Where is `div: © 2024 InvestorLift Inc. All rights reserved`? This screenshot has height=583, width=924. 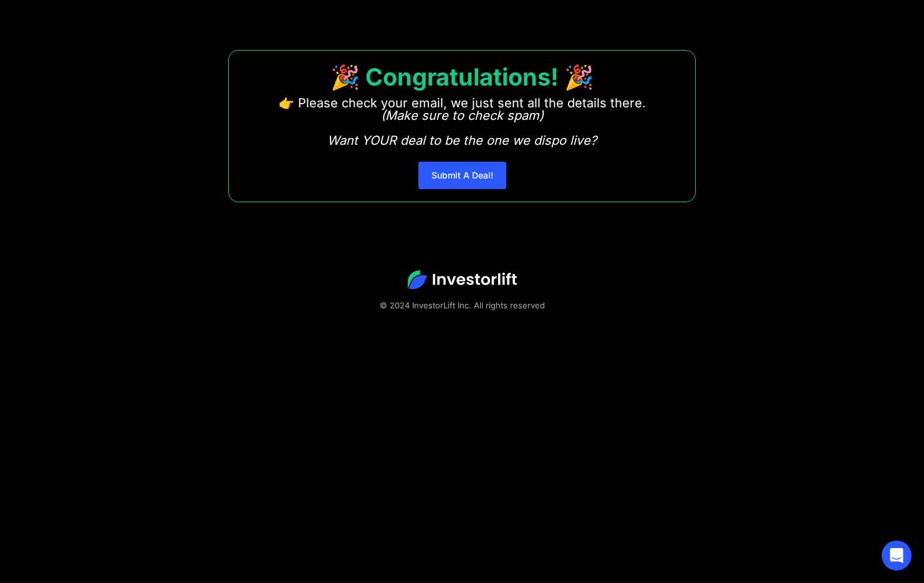
div: © 2024 InvestorLift Inc. All rights reserved is located at coordinates (462, 305).